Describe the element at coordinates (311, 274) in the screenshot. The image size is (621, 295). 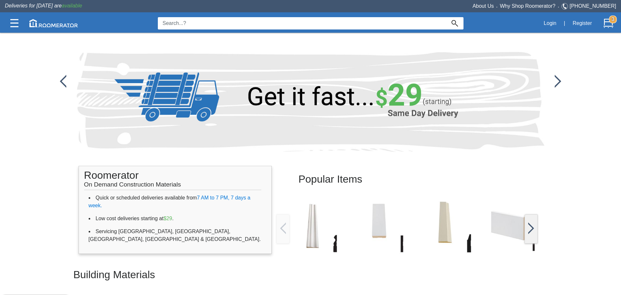
I see `h2: Building Materials` at that location.